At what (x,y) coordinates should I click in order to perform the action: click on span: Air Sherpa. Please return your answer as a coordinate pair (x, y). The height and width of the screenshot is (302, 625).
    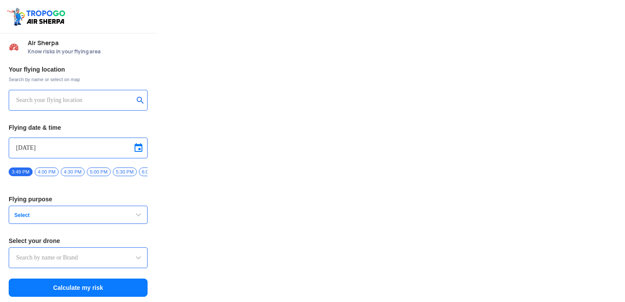
    Looking at the image, I should click on (88, 43).